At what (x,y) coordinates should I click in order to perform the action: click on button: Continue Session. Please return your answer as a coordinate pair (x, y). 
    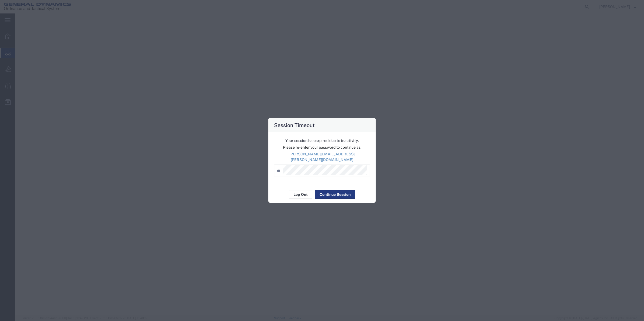
    Looking at the image, I should click on (335, 194).